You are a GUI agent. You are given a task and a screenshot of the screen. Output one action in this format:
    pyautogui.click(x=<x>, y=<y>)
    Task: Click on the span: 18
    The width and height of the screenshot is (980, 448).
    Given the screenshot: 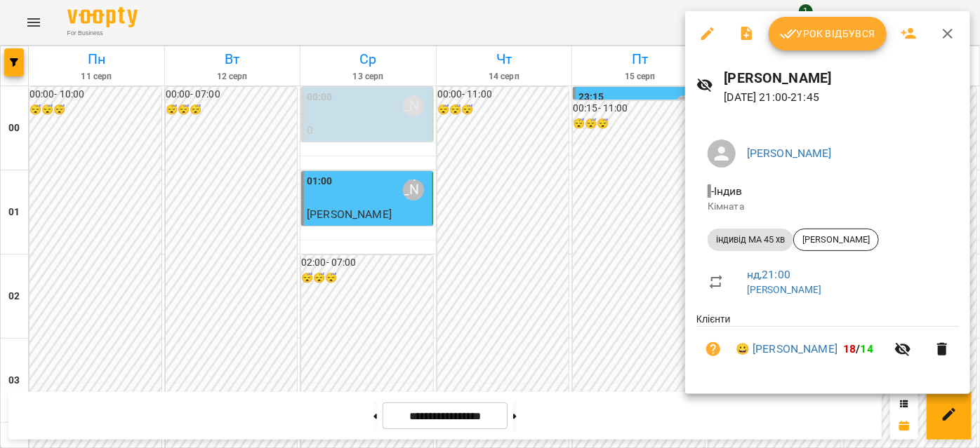 What is the action you would take?
    pyautogui.click(x=849, y=349)
    